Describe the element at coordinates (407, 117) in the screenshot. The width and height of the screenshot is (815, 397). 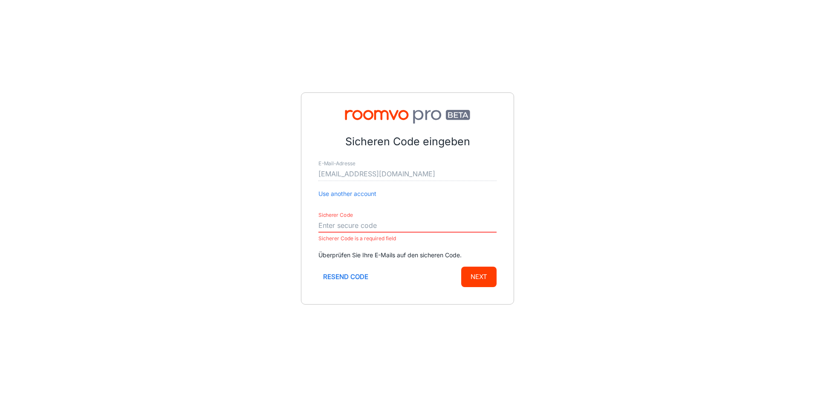
I see `img: Roomvo PRO Beta` at that location.